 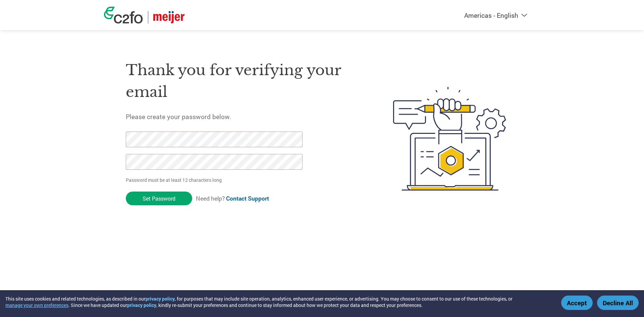 What do you see at coordinates (169, 17) in the screenshot?
I see `img: Meijer` at bounding box center [169, 17].